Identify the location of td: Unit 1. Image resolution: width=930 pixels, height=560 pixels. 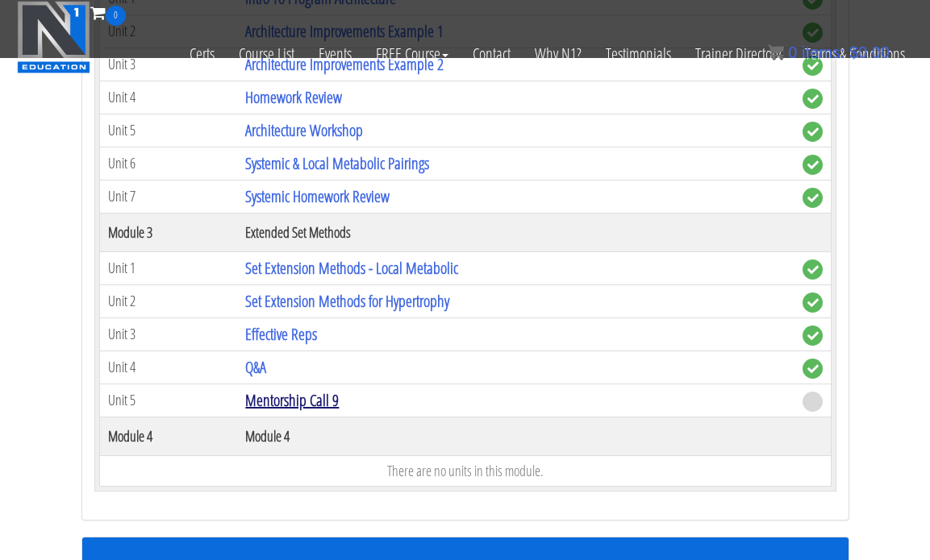
(167, 268).